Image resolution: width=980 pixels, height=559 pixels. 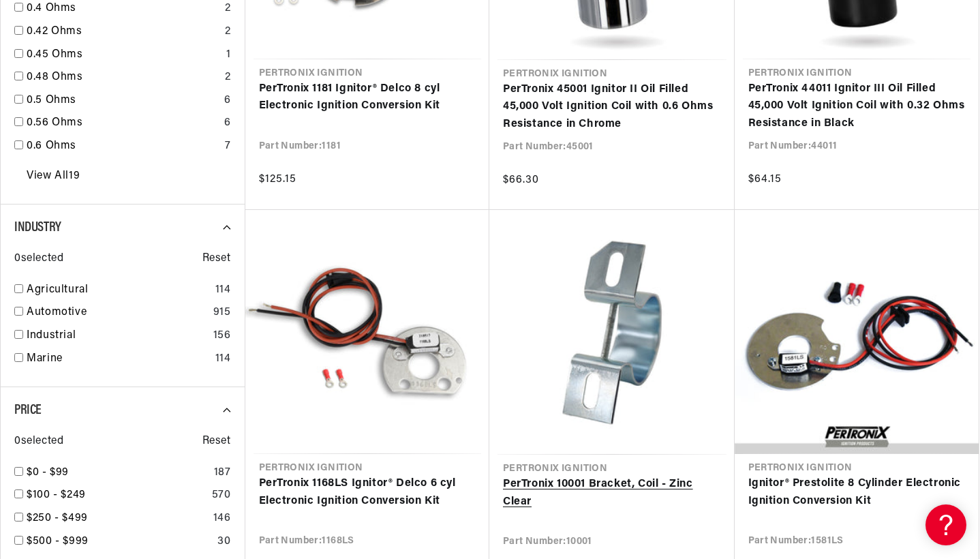 I want to click on div: 570, so click(x=222, y=495).